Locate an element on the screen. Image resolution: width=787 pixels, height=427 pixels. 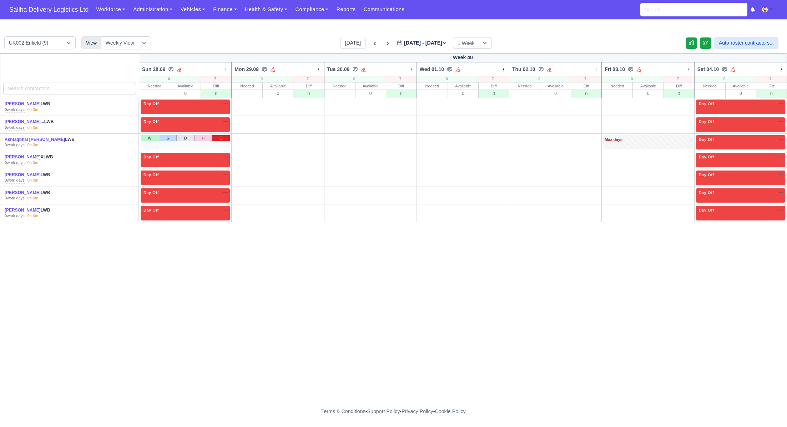
a: Administration is located at coordinates (153, 9).